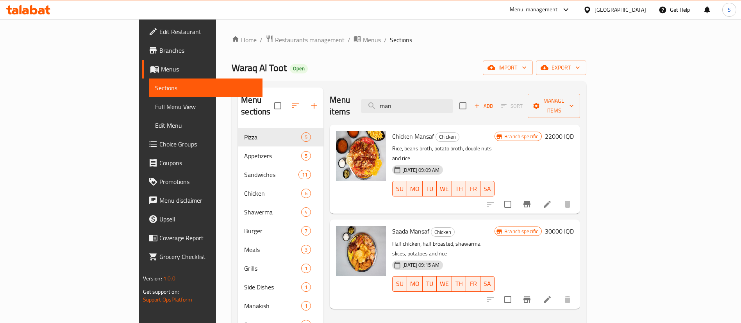  I want to click on span: Full Menu View, so click(206, 107).